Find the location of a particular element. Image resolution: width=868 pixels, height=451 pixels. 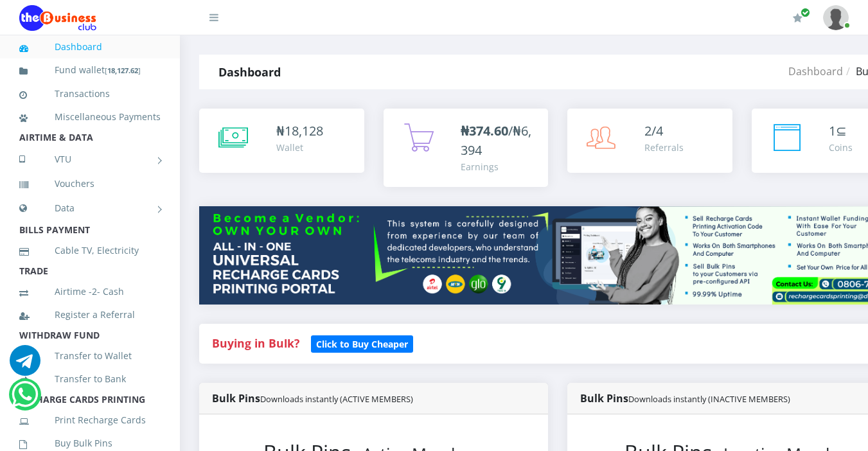

a: ₦18,128 Wallet is located at coordinates (281, 141).